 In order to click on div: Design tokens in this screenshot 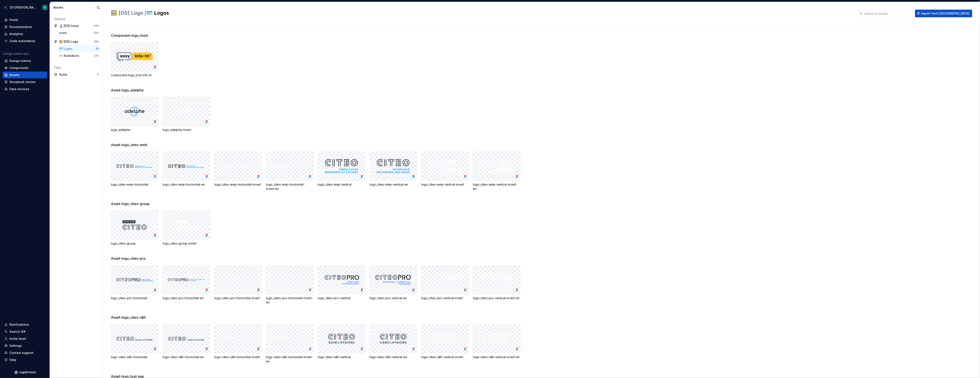, I will do `click(20, 61)`.